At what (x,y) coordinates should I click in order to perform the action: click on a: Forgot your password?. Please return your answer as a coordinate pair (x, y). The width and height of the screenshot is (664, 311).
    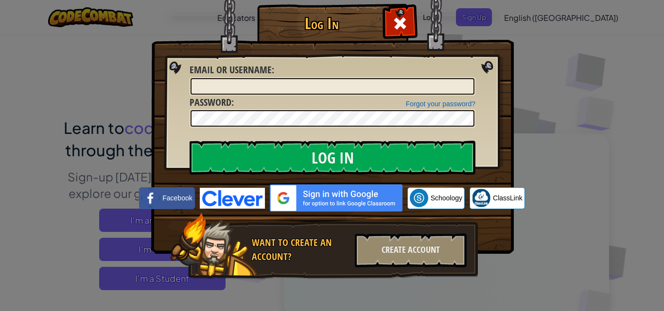
    Looking at the image, I should click on (440, 104).